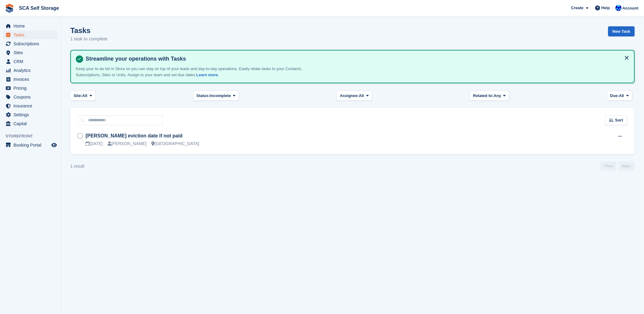  Describe the element at coordinates (605, 8) in the screenshot. I see `span: Help` at that location.